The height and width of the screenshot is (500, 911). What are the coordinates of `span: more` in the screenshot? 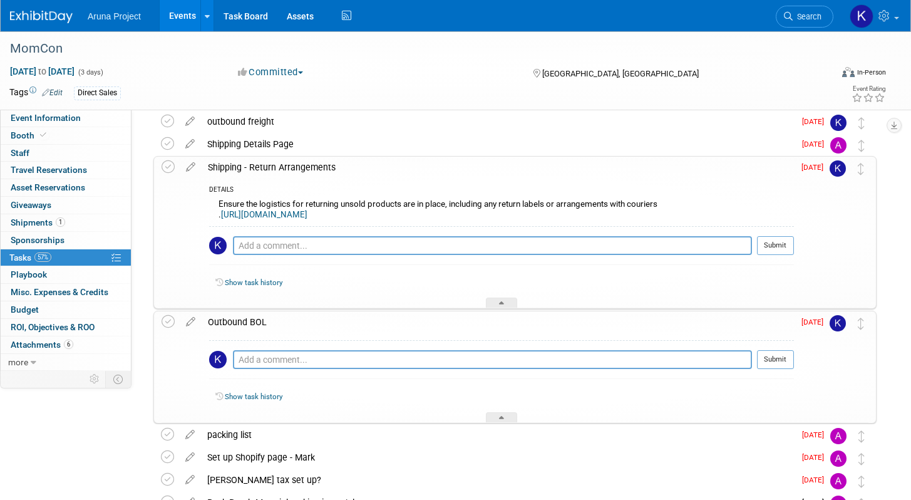 It's located at (18, 362).